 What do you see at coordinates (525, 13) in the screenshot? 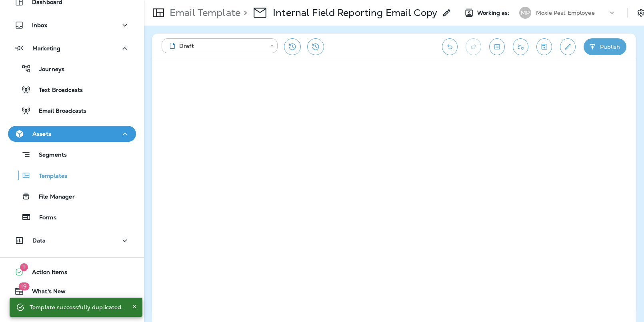
I see `div: MP` at bounding box center [525, 13].